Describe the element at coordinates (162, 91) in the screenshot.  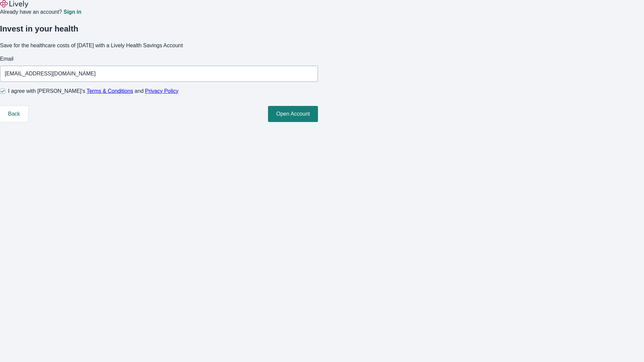
I see `a: Privacy Policy` at that location.